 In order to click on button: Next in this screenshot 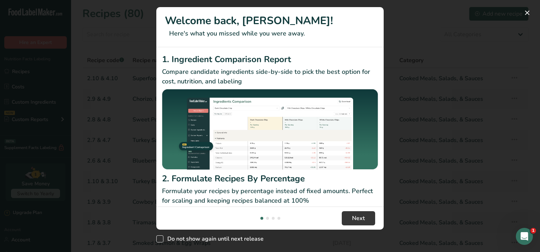, I will do `click(359, 219)`.